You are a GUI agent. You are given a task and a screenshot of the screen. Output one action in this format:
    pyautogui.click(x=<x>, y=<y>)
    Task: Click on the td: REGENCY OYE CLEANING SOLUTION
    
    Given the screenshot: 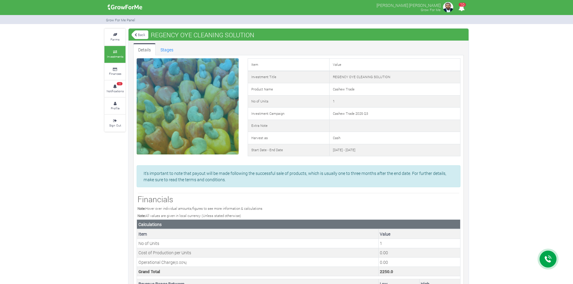 What is the action you would take?
    pyautogui.click(x=394, y=77)
    